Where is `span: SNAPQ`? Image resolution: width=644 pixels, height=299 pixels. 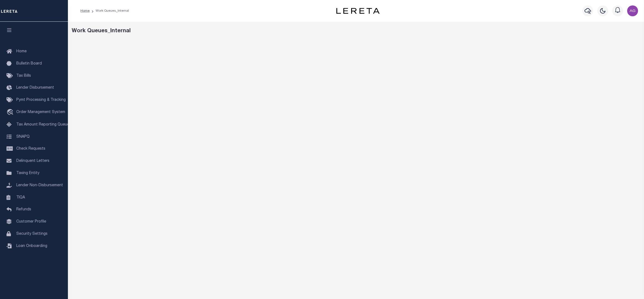 span: SNAPQ is located at coordinates (23, 137).